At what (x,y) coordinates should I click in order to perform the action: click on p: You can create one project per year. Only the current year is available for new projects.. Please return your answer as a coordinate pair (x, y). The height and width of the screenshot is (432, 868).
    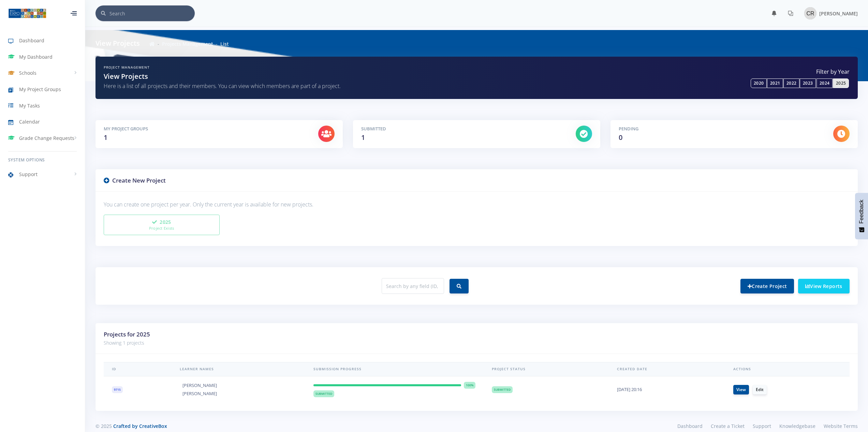
    Looking at the image, I should click on (476, 205).